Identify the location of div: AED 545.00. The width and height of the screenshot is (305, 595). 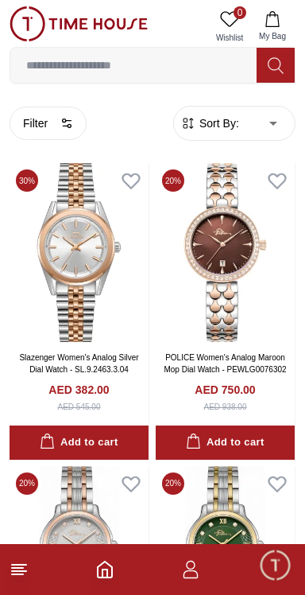
(80, 406).